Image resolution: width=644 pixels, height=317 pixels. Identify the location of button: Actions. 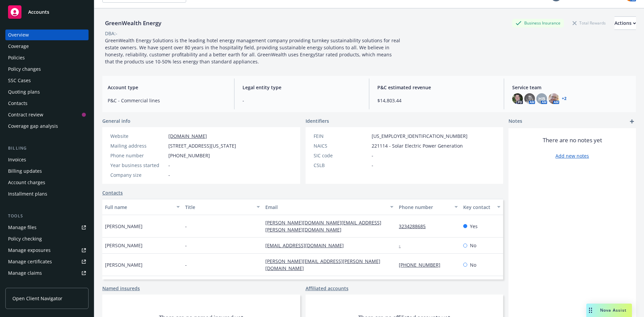
(626, 23).